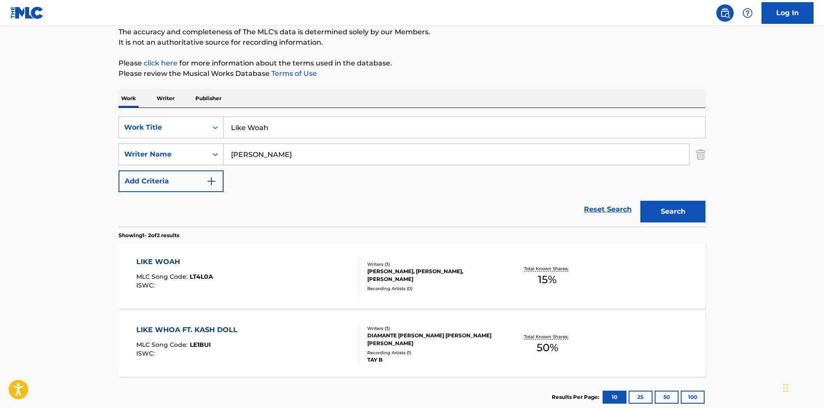  I want to click on p: Writer, so click(165, 99).